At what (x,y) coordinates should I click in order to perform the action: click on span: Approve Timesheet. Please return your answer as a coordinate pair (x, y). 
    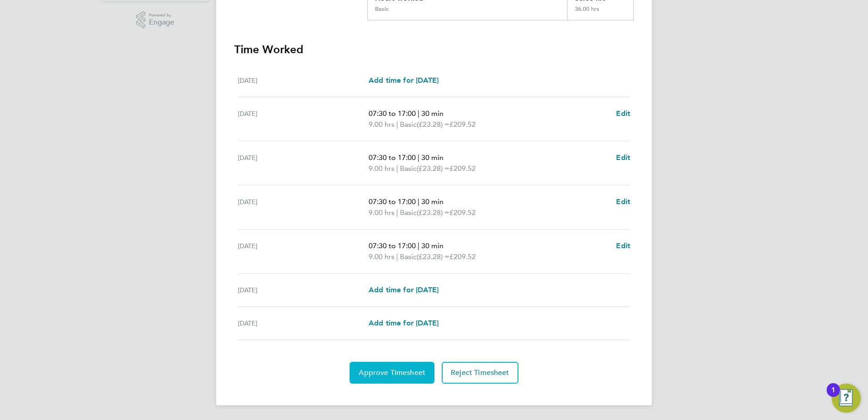
    Looking at the image, I should click on (392, 373).